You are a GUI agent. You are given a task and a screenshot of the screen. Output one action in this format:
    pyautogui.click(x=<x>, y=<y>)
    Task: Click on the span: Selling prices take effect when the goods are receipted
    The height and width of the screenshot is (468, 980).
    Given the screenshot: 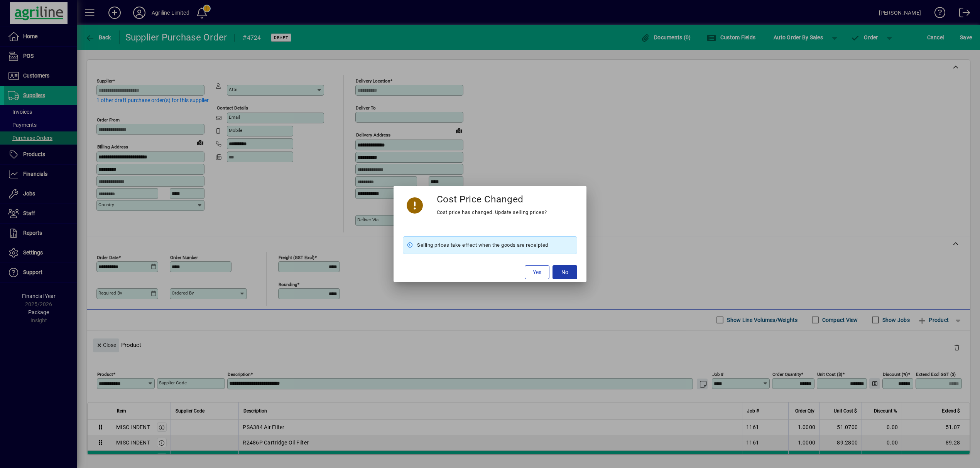 What is the action you would take?
    pyautogui.click(x=483, y=245)
    